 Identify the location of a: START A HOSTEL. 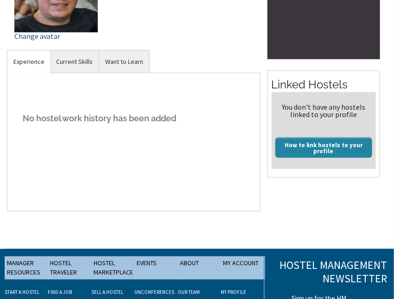
(22, 292).